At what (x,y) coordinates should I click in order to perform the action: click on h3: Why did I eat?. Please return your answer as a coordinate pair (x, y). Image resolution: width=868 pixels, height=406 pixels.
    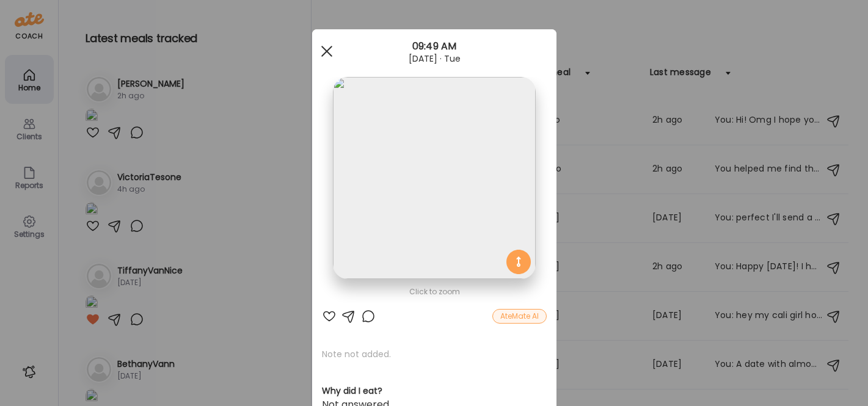
    Looking at the image, I should click on (434, 391).